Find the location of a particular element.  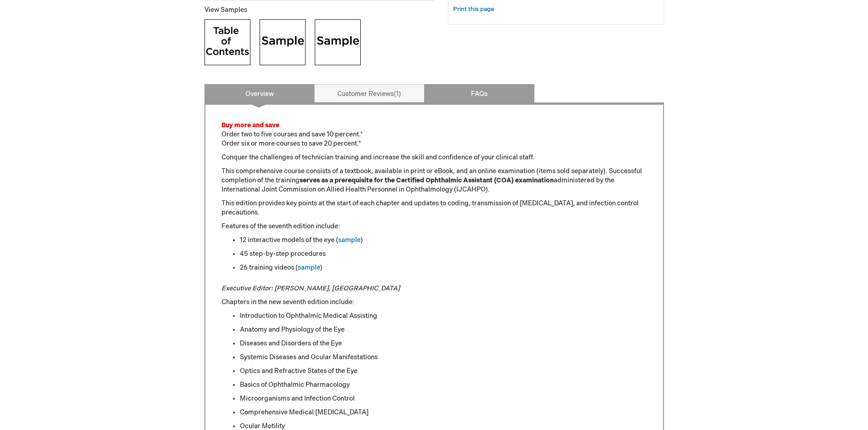

p: This edition provides key points at the start of each chapter and updates to coding, transmission... is located at coordinates (434, 208).